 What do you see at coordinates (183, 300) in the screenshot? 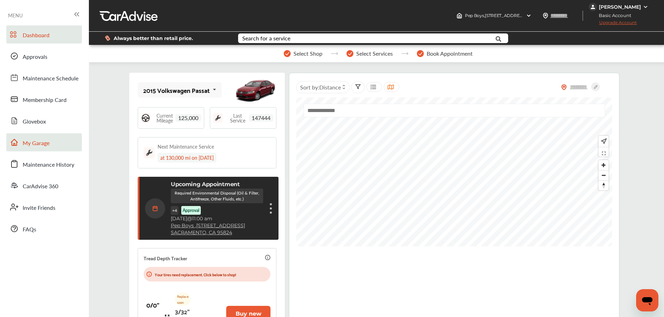
I see `p: Replace soon` at bounding box center [183, 300].